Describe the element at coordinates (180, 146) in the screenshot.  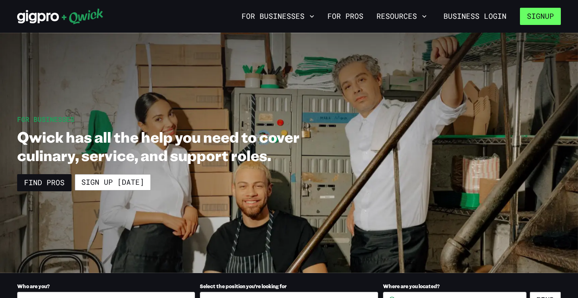
I see `h1: Qwick has all the help you need to cover culinary, service, and support roles.` at that location.